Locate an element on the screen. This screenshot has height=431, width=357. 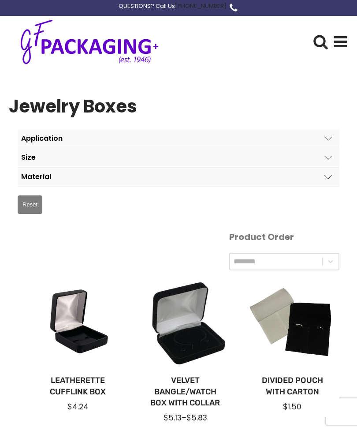
div: Application is located at coordinates (42, 138).